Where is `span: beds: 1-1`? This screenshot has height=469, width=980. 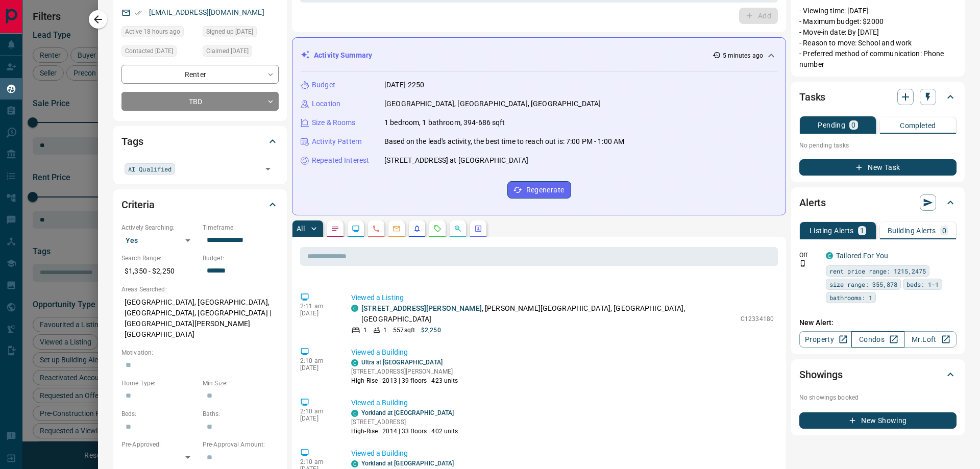 span: beds: 1-1 is located at coordinates (922, 285).